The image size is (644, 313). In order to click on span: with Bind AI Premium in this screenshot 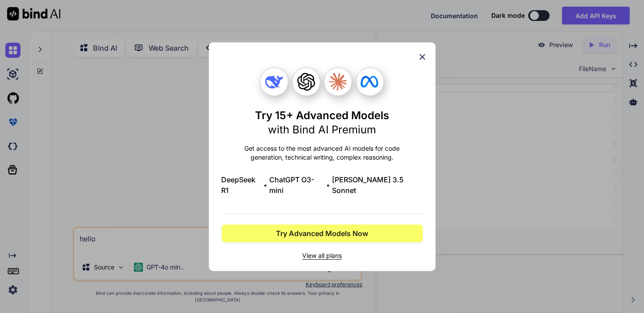, I will do `click(322, 130)`.